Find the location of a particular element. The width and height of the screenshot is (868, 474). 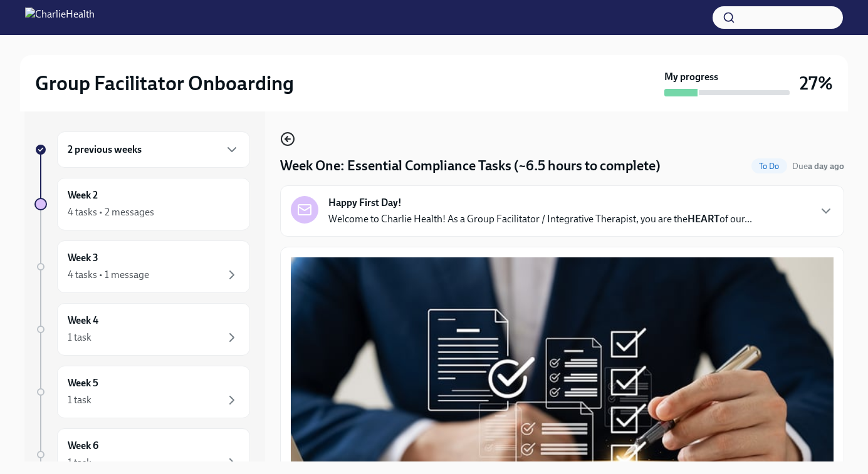

h6: Week 3 is located at coordinates (83, 258).